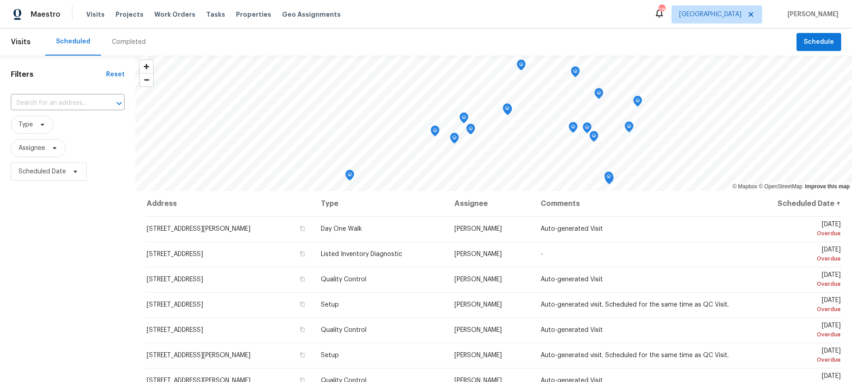  What do you see at coordinates (26, 124) in the screenshot?
I see `span: Type` at bounding box center [26, 124].